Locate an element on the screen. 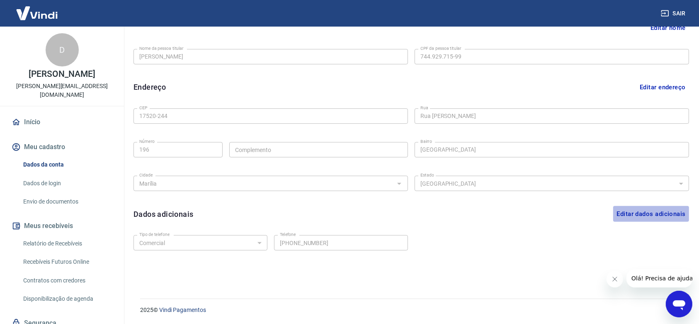 The width and height of the screenshot is (699, 324). label: CEP is located at coordinates (143, 107).